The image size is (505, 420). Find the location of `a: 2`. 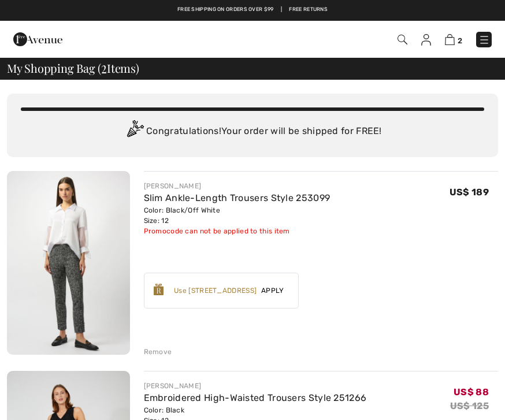

a: 2 is located at coordinates (453, 39).